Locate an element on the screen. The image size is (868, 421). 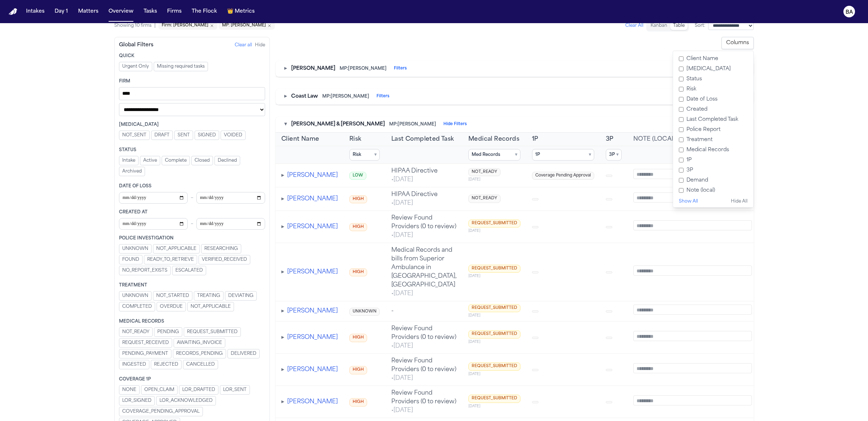
a: crownMetrics is located at coordinates (240, 12).